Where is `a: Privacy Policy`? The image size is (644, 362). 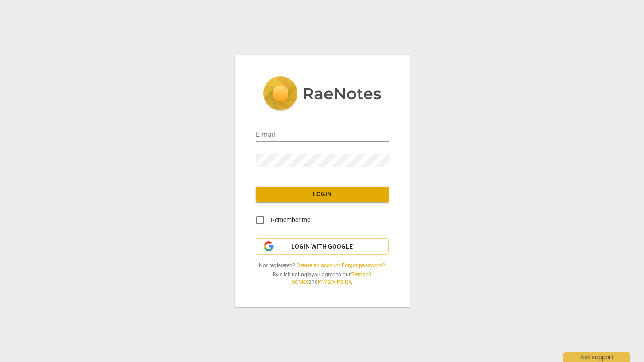 a: Privacy Policy is located at coordinates (334, 282).